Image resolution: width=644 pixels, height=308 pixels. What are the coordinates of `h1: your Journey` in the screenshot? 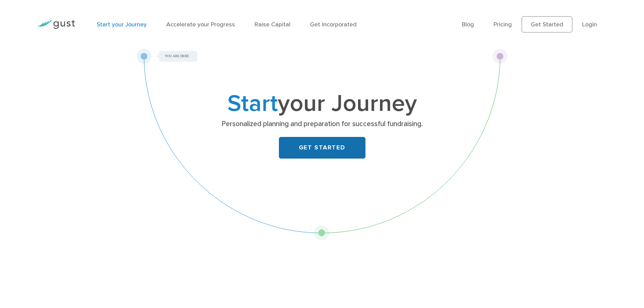 It's located at (322, 104).